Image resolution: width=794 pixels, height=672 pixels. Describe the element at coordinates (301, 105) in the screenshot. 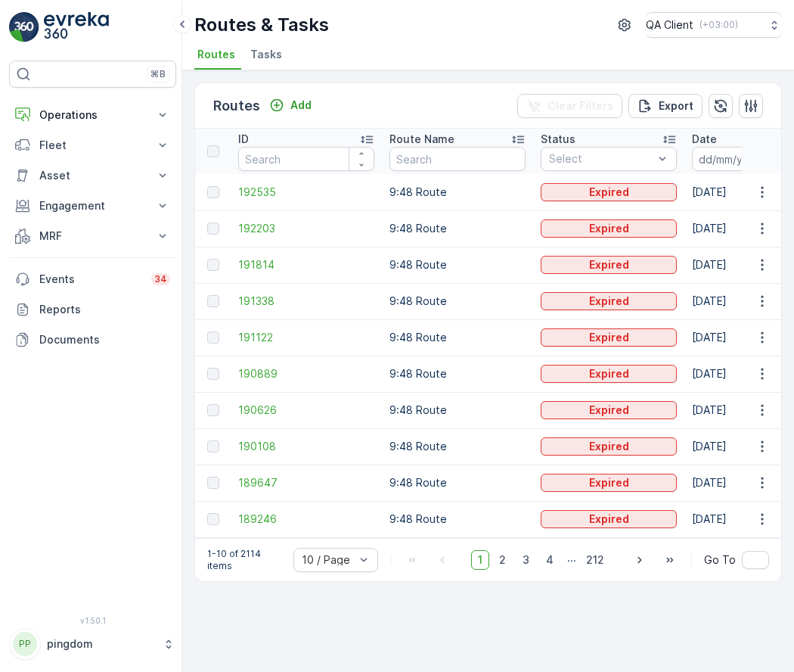

I see `p: Add` at that location.